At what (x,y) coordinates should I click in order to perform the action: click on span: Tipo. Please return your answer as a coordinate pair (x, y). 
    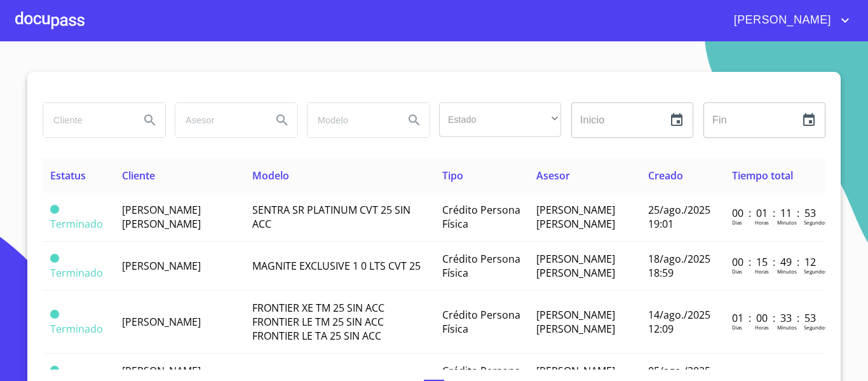
    Looking at the image, I should click on (452, 176).